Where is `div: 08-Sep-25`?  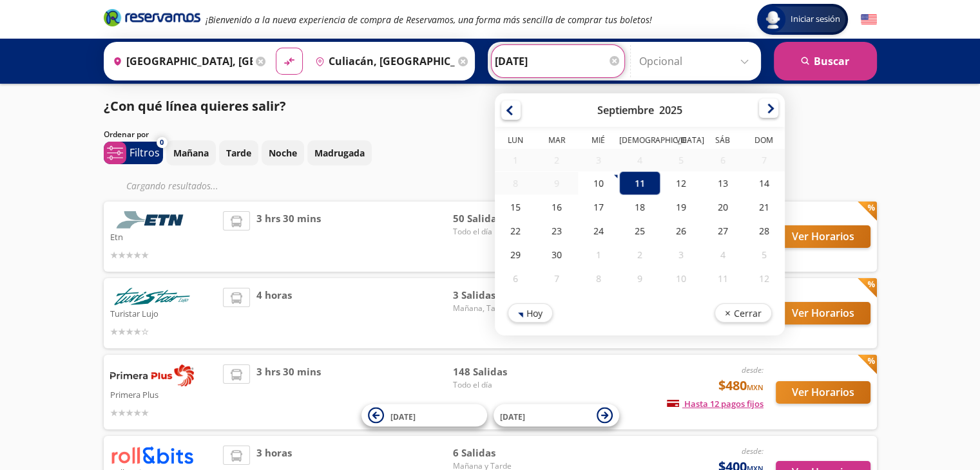 div: 08-Sep-25 is located at coordinates (515, 183).